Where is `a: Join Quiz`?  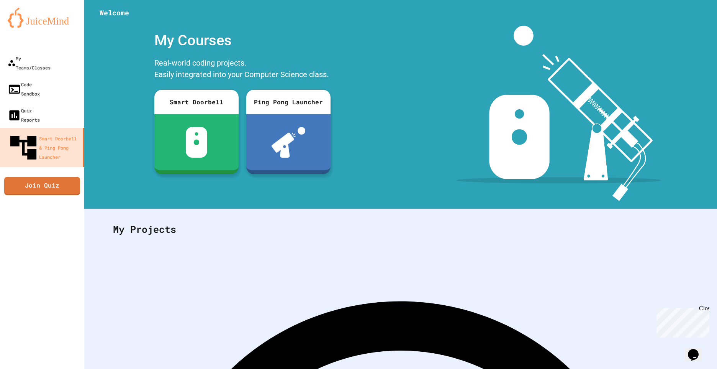 a: Join Quiz is located at coordinates (42, 186).